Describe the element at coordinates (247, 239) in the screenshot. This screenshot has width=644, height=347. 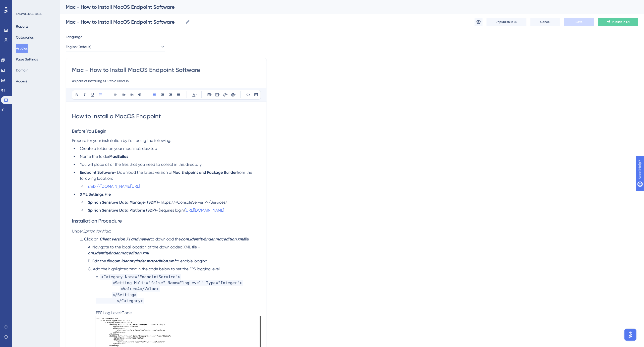
I see `span: file` at that location.